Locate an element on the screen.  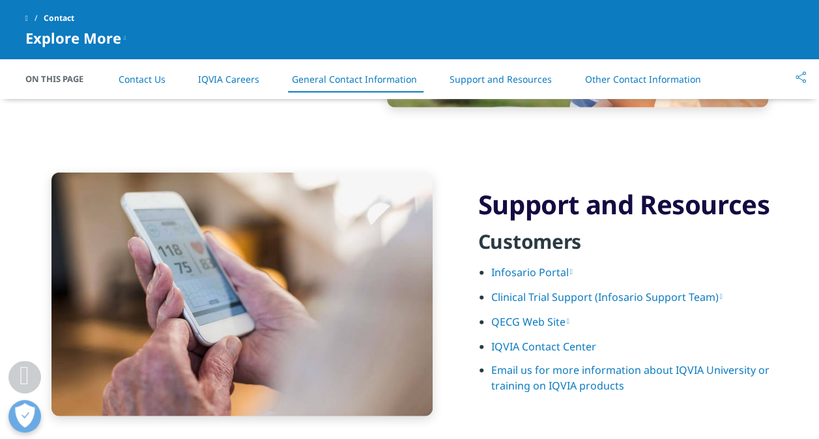
a: Clinical Trial Support (Infosario Support Team) is located at coordinates (607, 297).